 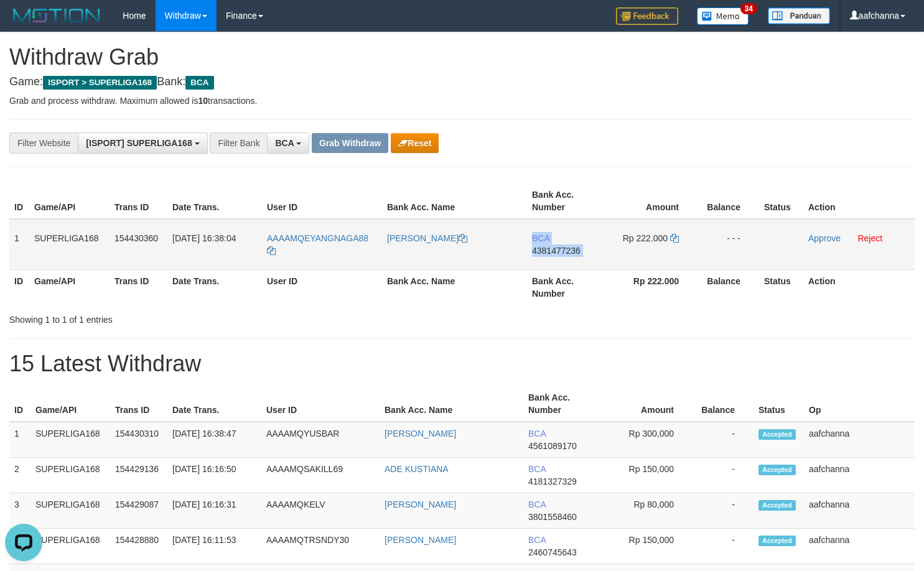 I want to click on span: ISPORT > SUPERLIGA168, so click(x=100, y=83).